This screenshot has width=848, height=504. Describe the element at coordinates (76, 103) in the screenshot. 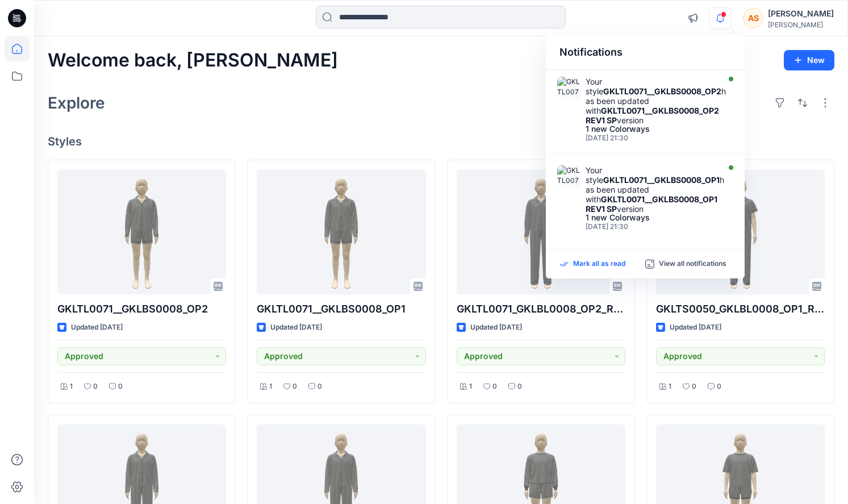

I see `h2: Explore` at that location.